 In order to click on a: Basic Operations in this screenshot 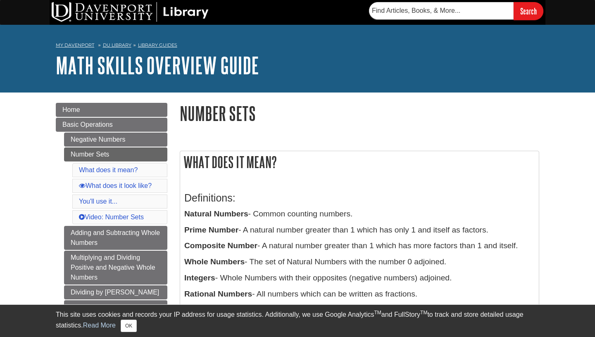, I will do `click(112, 125)`.